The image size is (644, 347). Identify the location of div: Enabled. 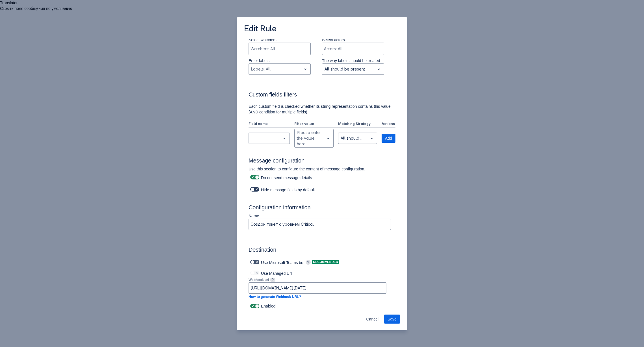
(322, 306).